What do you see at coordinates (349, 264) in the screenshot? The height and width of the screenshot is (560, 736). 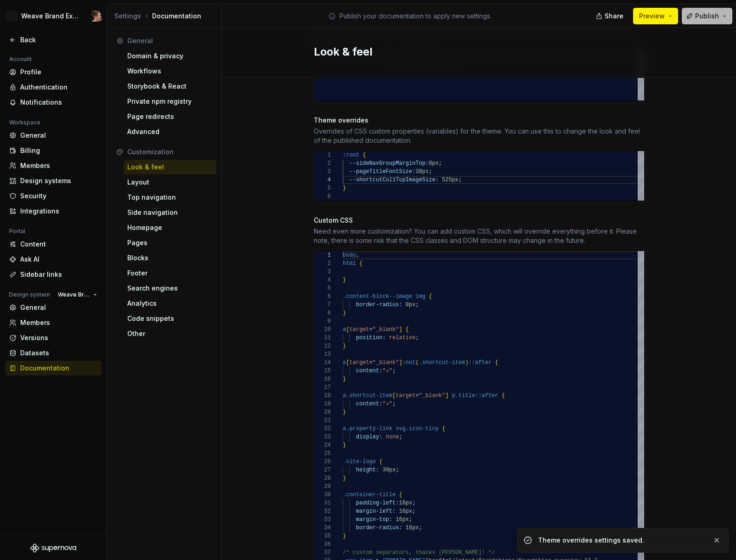 I see `span: html` at bounding box center [349, 264].